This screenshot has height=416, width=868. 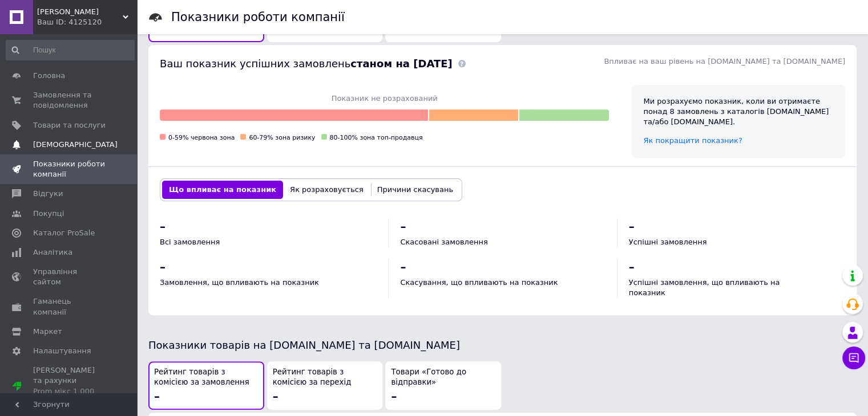 I want to click on button: Причини скасувань, so click(x=415, y=190).